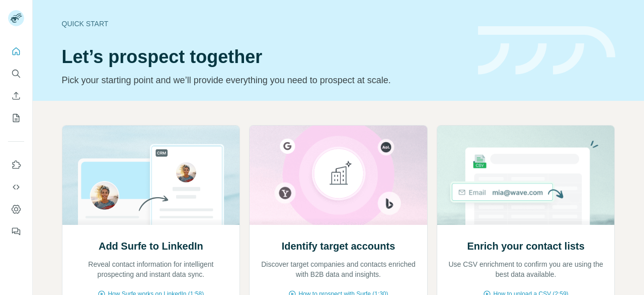  What do you see at coordinates (338, 246) in the screenshot?
I see `h2: Identify target accounts` at bounding box center [338, 246].